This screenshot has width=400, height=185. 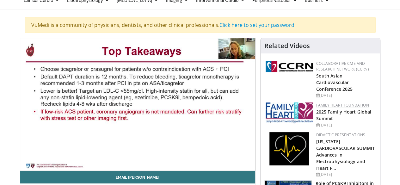 What do you see at coordinates (138, 104) in the screenshot?
I see `video-js: Video Player` at bounding box center [138, 104].